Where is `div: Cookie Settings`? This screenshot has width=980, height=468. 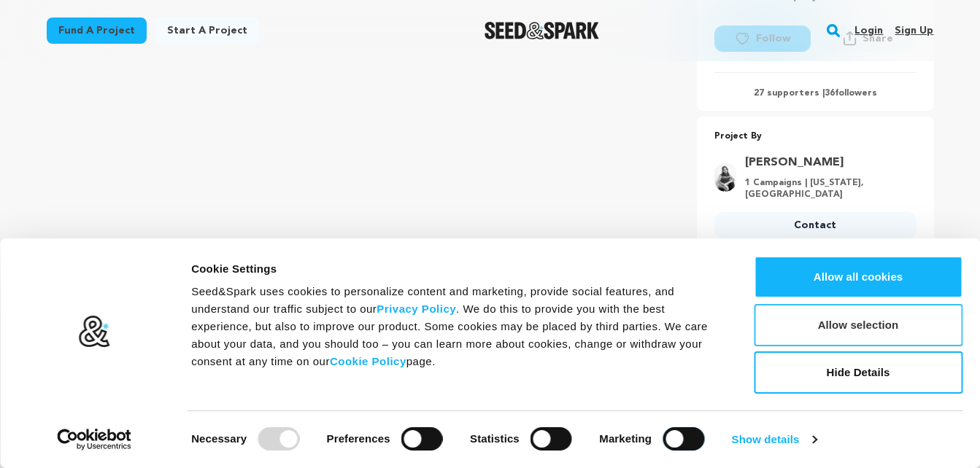 div: Cookie Settings is located at coordinates (456, 269).